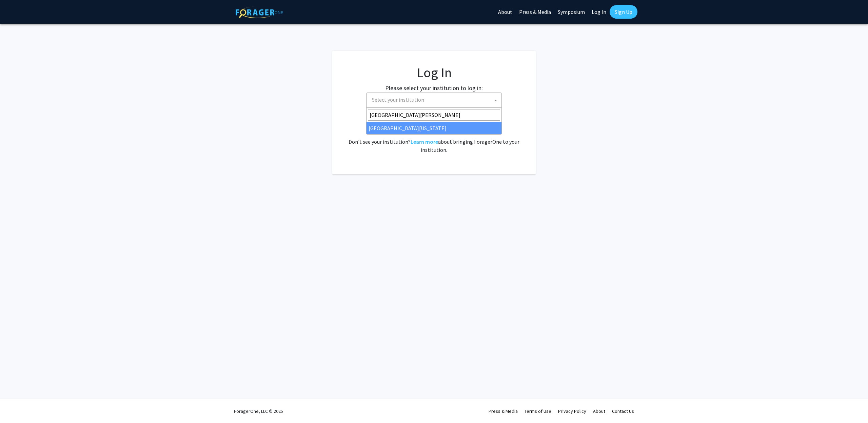 This screenshot has height=423, width=868. Describe the element at coordinates (259, 411) in the screenshot. I see `div: ForagerOne, LLC © 2025` at that location.